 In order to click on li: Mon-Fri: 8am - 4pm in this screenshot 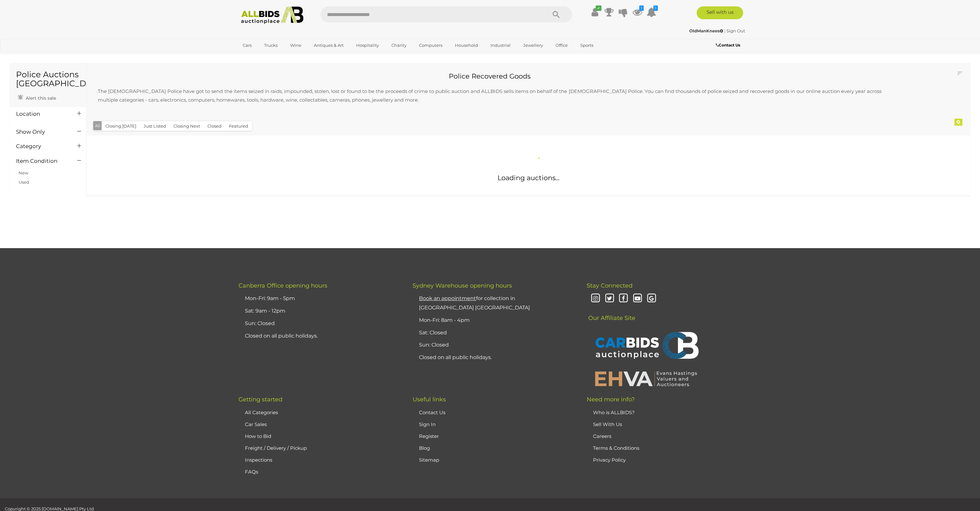, I will do `click(494, 321)`.